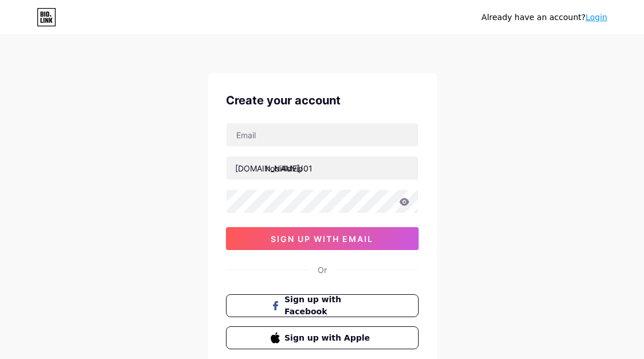 The height and width of the screenshot is (359, 644). What do you see at coordinates (322, 306) in the screenshot?
I see `button: Sign up with Facebook` at bounding box center [322, 306].